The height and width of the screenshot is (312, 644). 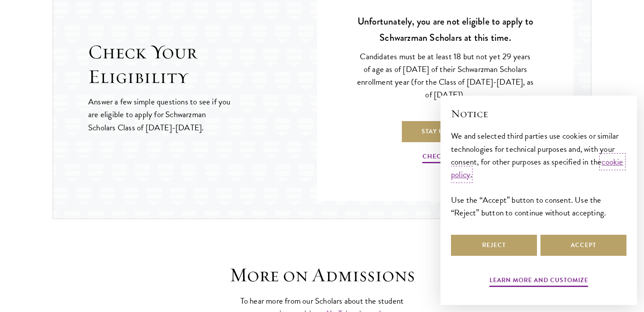 What do you see at coordinates (494, 246) in the screenshot?
I see `button: Reject` at bounding box center [494, 246].